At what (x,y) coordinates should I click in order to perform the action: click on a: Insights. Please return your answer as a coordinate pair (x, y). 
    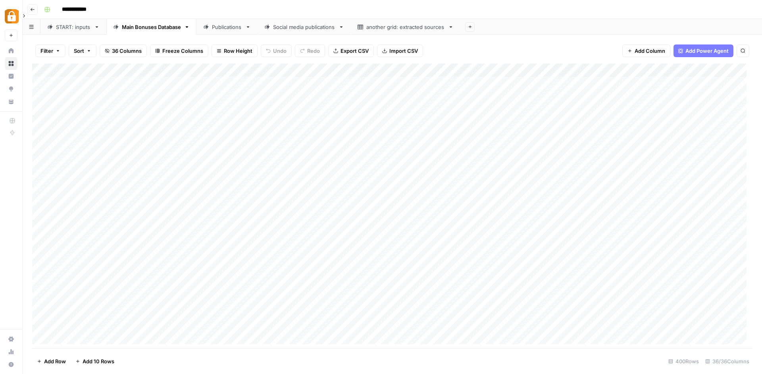
    Looking at the image, I should click on (11, 76).